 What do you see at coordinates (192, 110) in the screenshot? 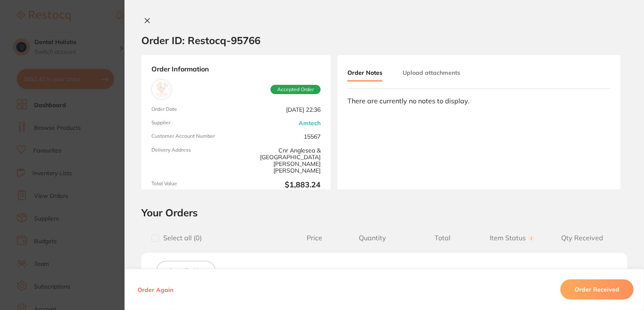
I see `span: Order Date` at bounding box center [192, 110].